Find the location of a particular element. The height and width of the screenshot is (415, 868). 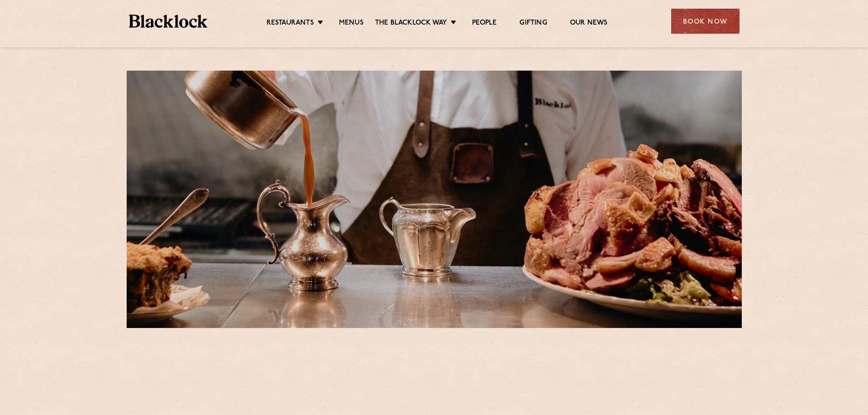

a: The Blacklock Way is located at coordinates (411, 24).